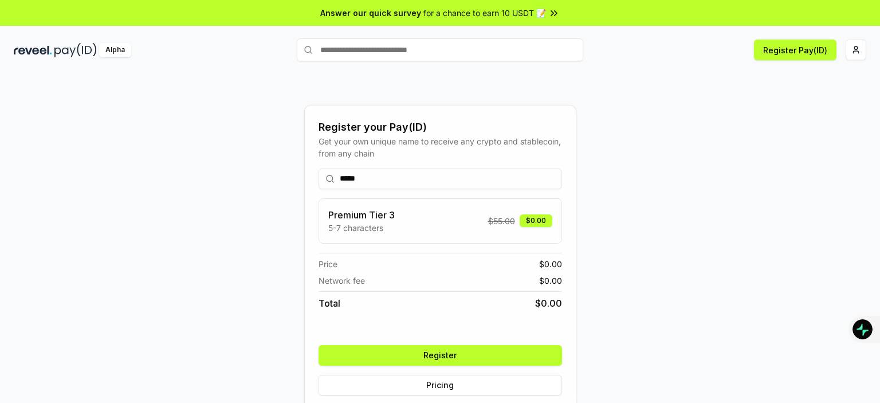 The image size is (880, 403). What do you see at coordinates (33, 50) in the screenshot?
I see `img: reveel_dark` at bounding box center [33, 50].